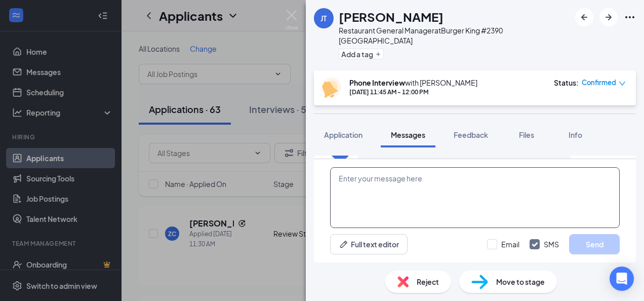 This screenshot has width=644, height=301. I want to click on button: Full text editorPen, so click(369, 244).